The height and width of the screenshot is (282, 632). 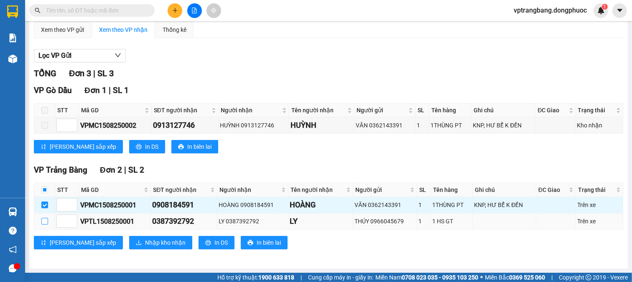 I want to click on span: VP Trảng Bàng, so click(x=61, y=169).